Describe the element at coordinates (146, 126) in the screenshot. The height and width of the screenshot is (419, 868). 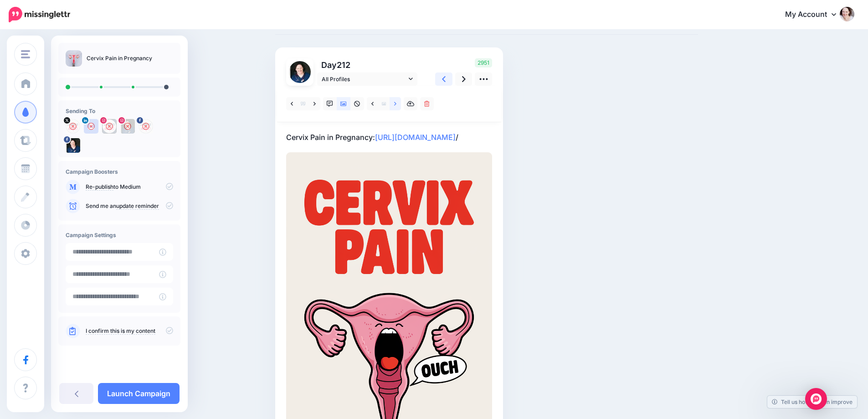
I see `img: 294267531_452028763599495_8356150534574631664_n-bsa103634.png` at that location.